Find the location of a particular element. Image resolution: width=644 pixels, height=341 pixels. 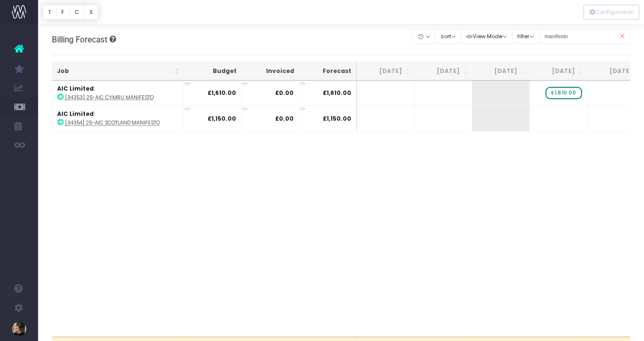

th: Aug 25: activate to sort column ascending is located at coordinates (443, 71).